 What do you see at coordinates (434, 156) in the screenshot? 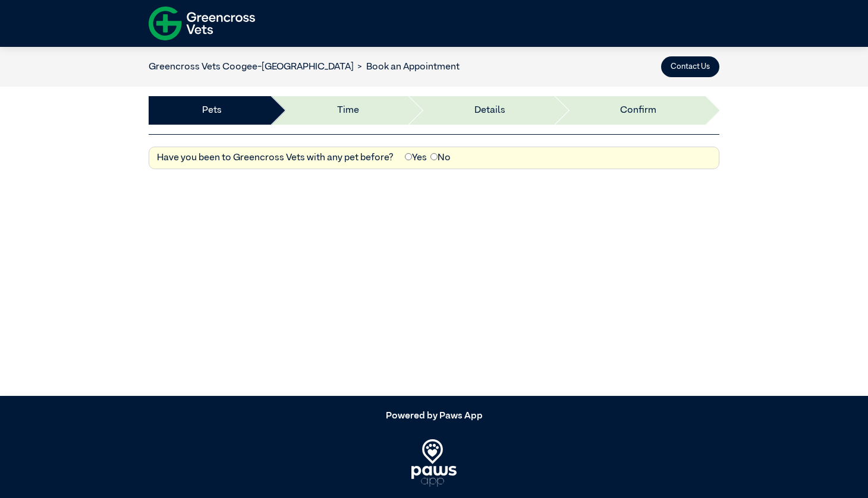
I see `input: No` at bounding box center [434, 156].